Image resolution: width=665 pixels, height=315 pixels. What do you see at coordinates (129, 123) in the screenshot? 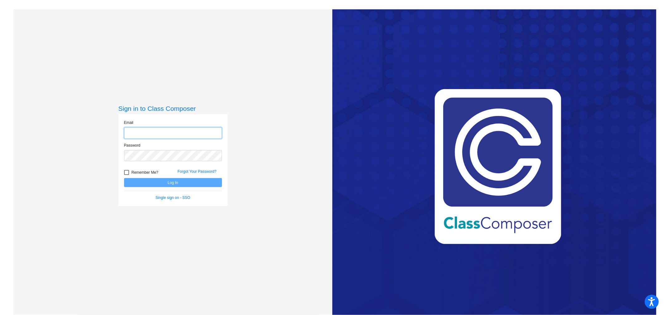
I see `label: Email` at bounding box center [129, 123].